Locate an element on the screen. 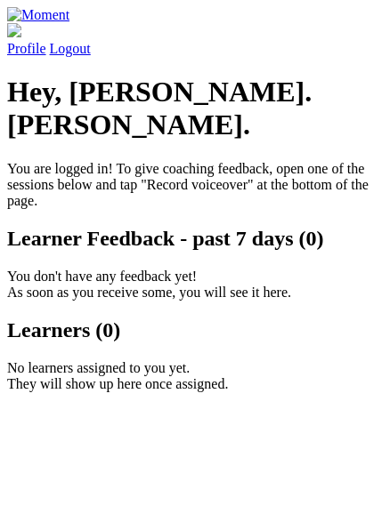  h2: Learners (0) is located at coordinates (195, 330).